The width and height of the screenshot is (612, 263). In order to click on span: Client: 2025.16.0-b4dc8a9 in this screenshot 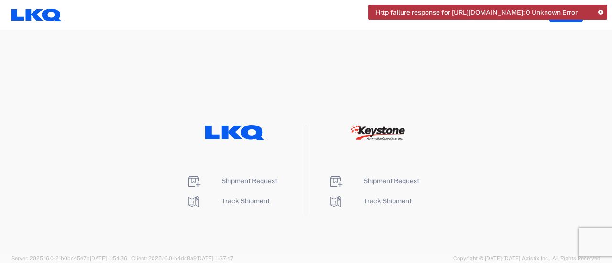, I will do `click(183, 259)`.